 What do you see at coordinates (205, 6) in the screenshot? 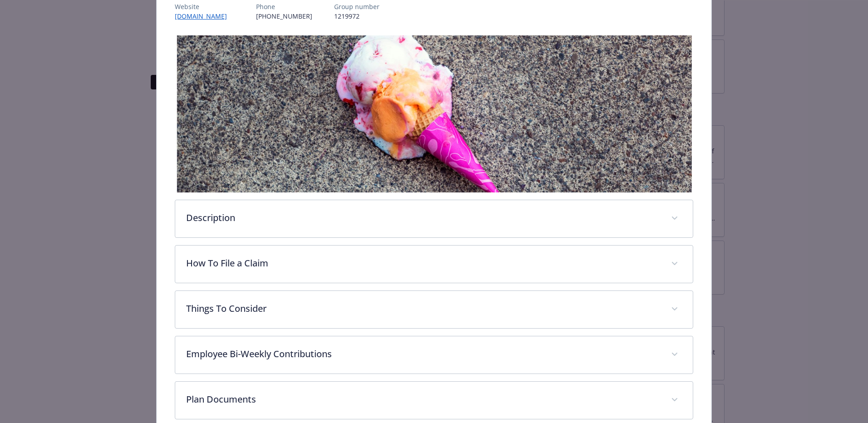
I see `p: Website` at bounding box center [205, 6].